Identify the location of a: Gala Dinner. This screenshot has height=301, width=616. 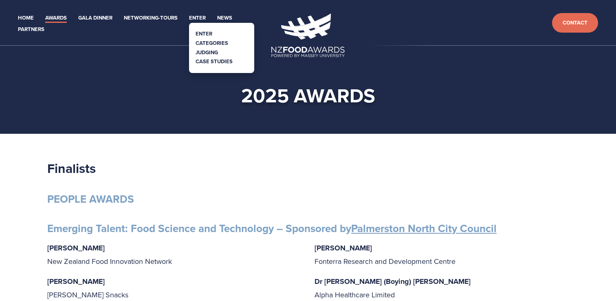
(95, 18).